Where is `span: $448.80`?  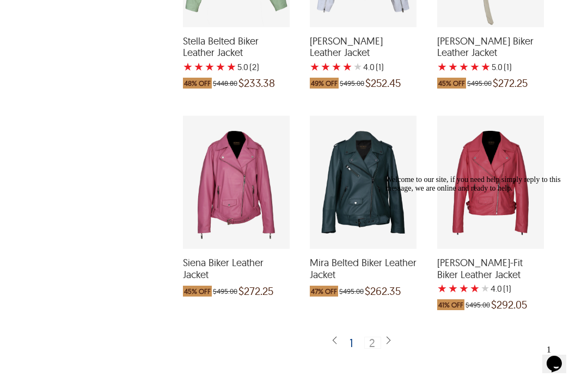 span: $448.80 is located at coordinates (225, 83).